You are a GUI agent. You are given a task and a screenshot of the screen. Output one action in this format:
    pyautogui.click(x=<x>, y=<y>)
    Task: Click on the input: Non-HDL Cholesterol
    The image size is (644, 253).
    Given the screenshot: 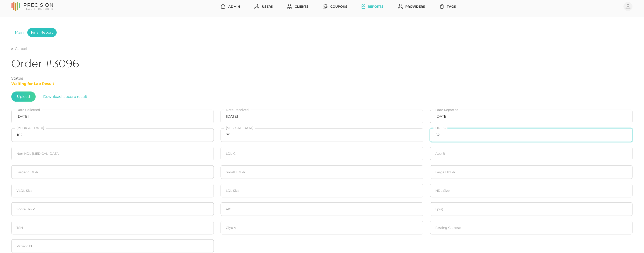 What is the action you would take?
    pyautogui.click(x=112, y=154)
    